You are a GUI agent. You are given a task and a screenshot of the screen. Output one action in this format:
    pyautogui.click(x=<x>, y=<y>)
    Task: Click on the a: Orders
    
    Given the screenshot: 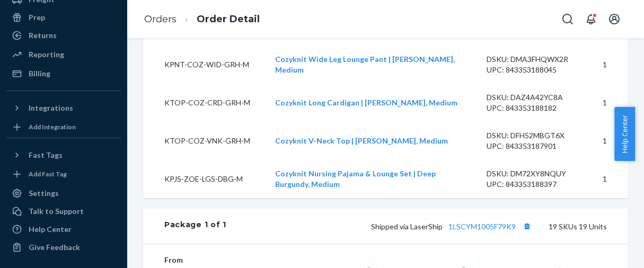 What is the action you would take?
    pyautogui.click(x=160, y=19)
    